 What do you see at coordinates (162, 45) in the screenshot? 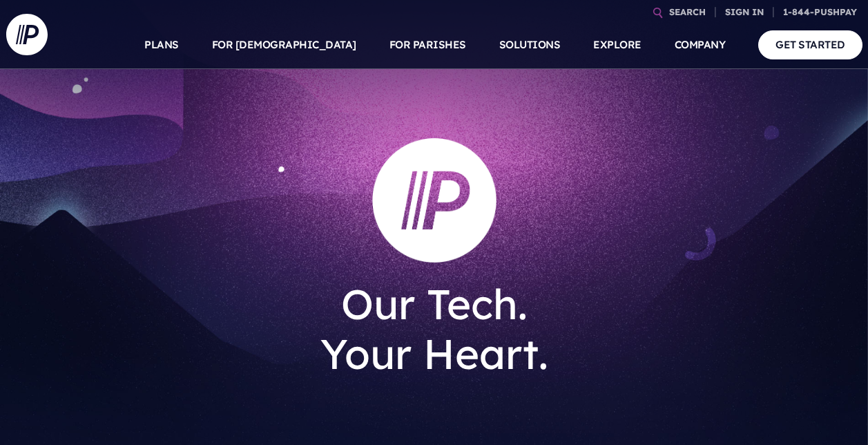
I see `a: PLANS` at bounding box center [162, 45].